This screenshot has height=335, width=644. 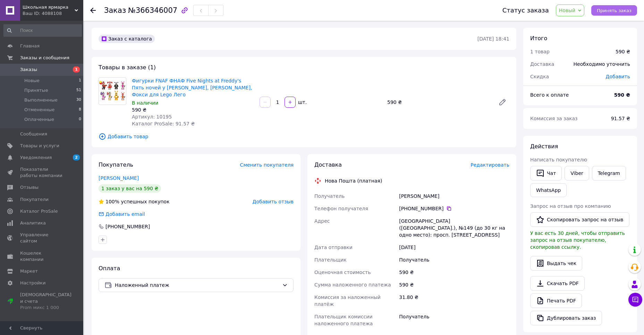 What do you see at coordinates (556, 263) in the screenshot?
I see `button: Выдать чек` at bounding box center [556, 263].